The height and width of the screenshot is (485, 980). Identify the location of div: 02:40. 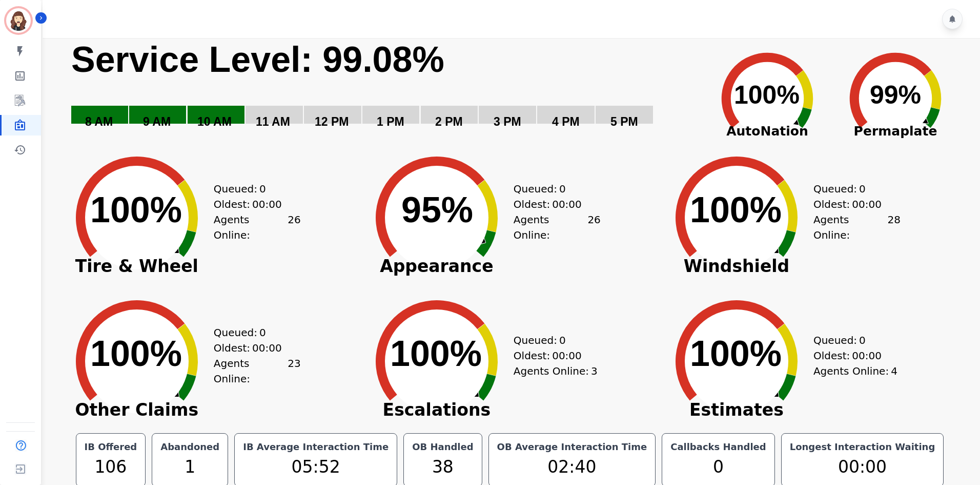
(573, 467).